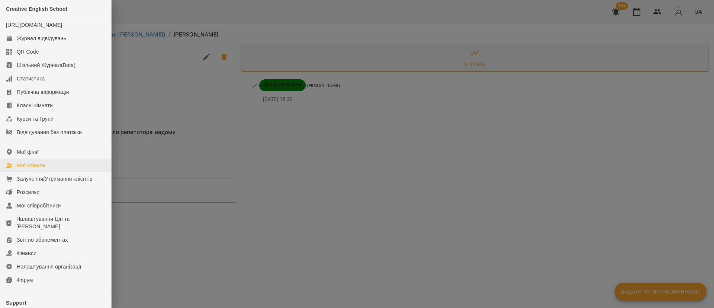 The image size is (714, 308). Describe the element at coordinates (42, 240) in the screenshot. I see `div: Звіт по абонементах` at that location.